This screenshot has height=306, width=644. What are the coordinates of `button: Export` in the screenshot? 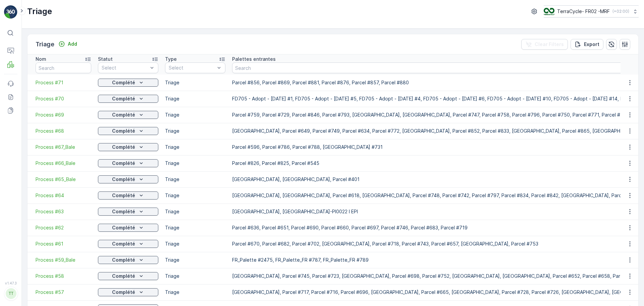 It's located at (587, 44).